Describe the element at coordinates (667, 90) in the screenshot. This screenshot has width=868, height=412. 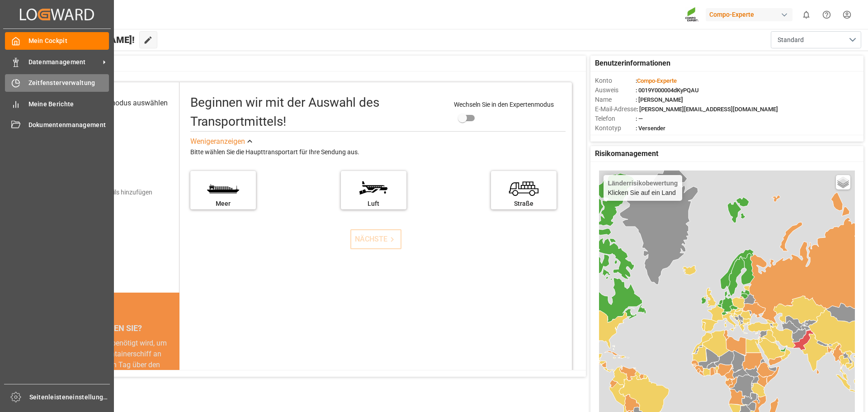
I see `font: : 0019Y000004dKyPQAU` at that location.